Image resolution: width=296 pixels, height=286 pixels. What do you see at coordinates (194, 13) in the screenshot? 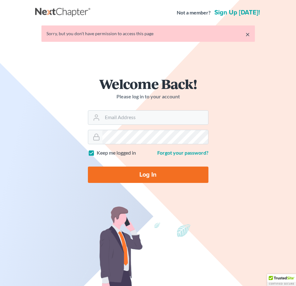
I see `strong: Not a member?` at bounding box center [194, 13].